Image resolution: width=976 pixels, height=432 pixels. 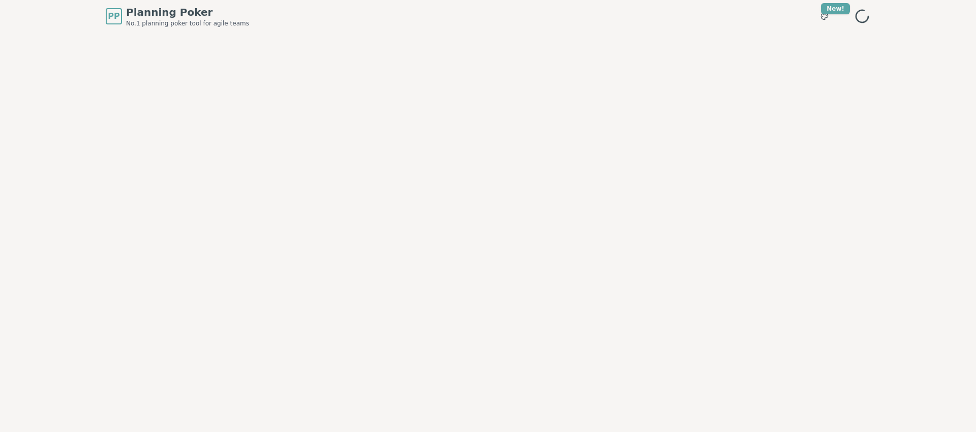 What do you see at coordinates (177, 16) in the screenshot?
I see `a: PPPlanning PokerNo.1 planning poker tool for agile teams` at bounding box center [177, 16].